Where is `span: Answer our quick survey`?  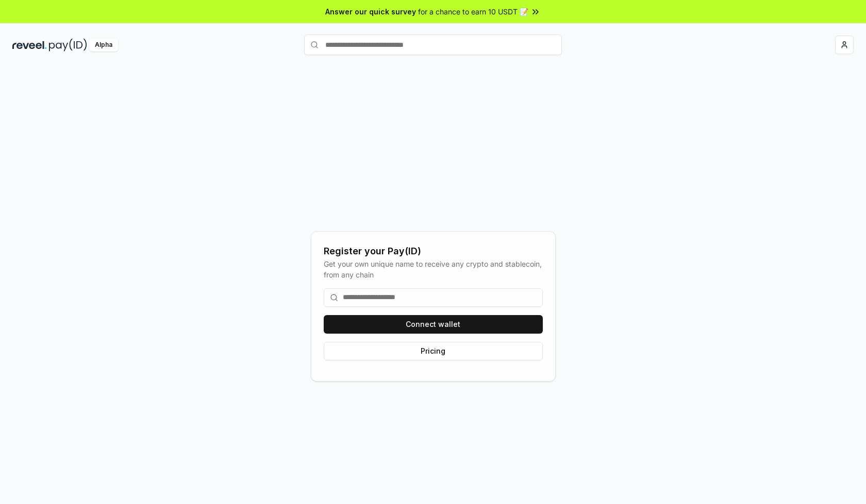 span: Answer our quick survey is located at coordinates (370, 11).